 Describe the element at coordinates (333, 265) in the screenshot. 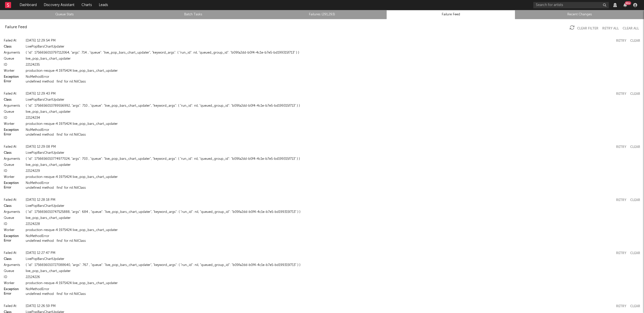

I see `div: { "id": 1756656010727088640, "args": 767 , "queue": "live_pop_bars_chart_updater", "keyword_args"...` at that location.